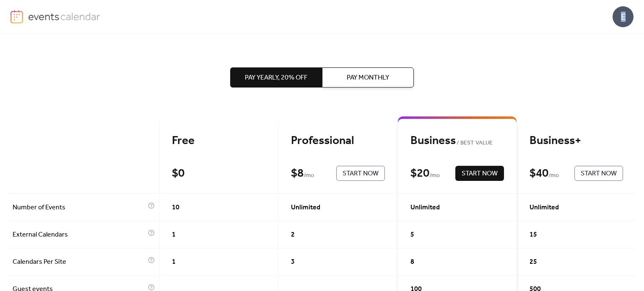 The width and height of the screenshot is (644, 291). Describe the element at coordinates (474, 143) in the screenshot. I see `span: BEST VALUE` at that location.